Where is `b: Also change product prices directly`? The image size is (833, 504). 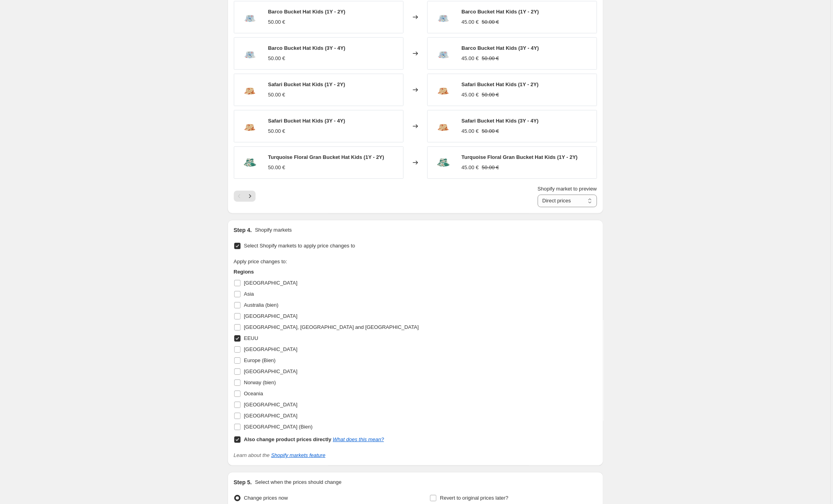 b: Also change product prices directly is located at coordinates (288, 440).